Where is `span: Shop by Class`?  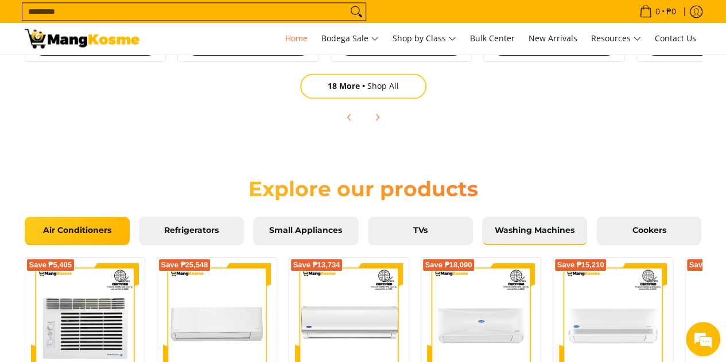 span: Shop by Class is located at coordinates (424, 38).